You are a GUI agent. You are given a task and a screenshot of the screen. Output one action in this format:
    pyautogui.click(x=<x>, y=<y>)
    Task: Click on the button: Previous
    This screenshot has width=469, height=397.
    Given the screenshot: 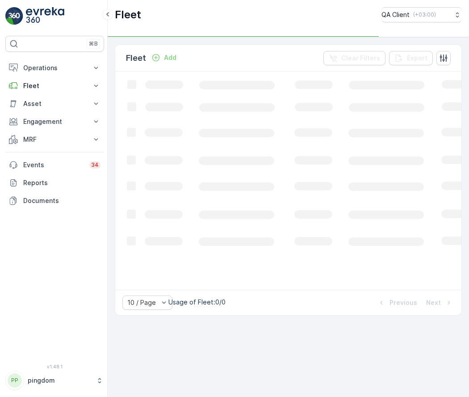 What is the action you would take?
    pyautogui.click(x=397, y=303)
    